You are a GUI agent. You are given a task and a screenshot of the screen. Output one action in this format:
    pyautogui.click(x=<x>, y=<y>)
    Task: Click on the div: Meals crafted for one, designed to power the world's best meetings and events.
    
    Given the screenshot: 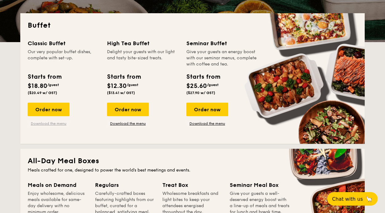 What is the action you would take?
    pyautogui.click(x=192, y=170)
    